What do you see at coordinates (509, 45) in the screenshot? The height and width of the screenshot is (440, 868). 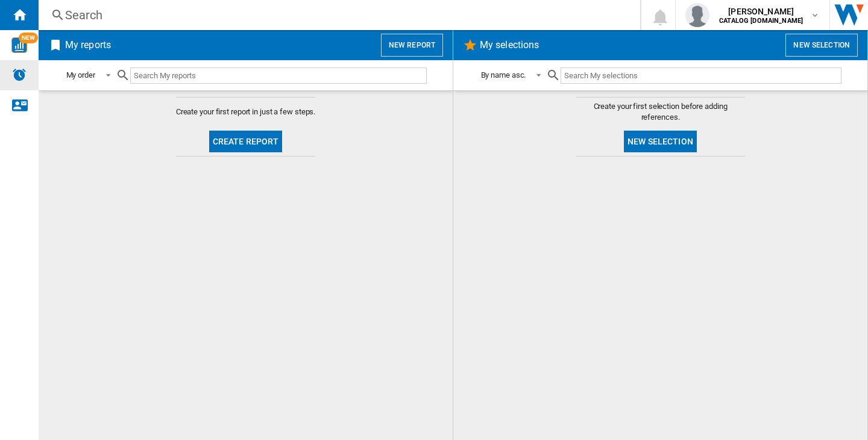 I see `h2: My selections` at bounding box center [509, 45].